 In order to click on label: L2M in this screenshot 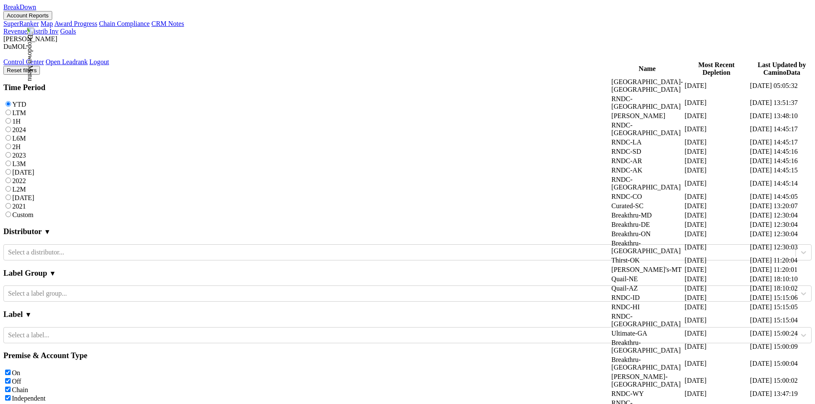, I will do `click(19, 189)`.